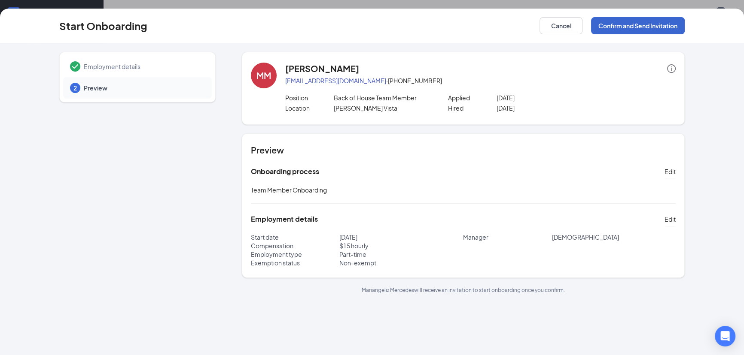 This screenshot has width=744, height=355. What do you see at coordinates (310, 98) in the screenshot?
I see `p: Position` at bounding box center [310, 98].